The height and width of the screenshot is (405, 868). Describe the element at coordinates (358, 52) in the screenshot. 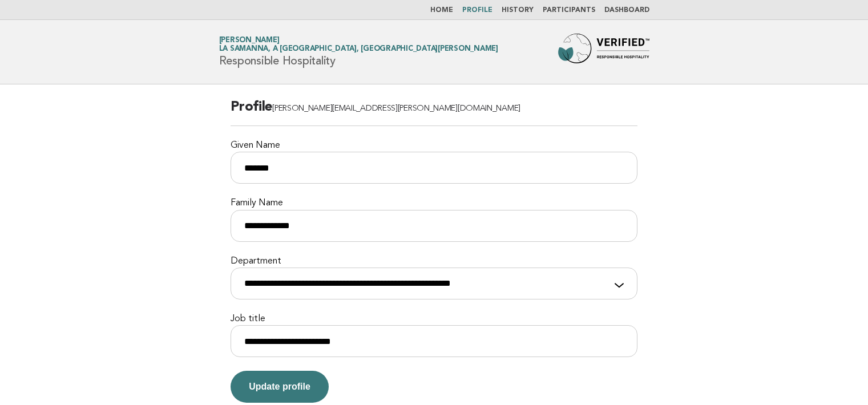

I see `h1: Responsible Hospitality` at that location.